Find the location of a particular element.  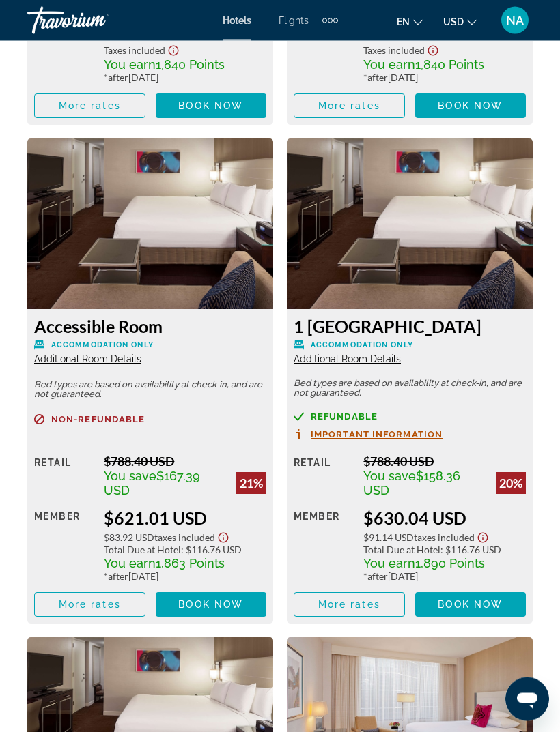

span: Flights is located at coordinates (294, 20).